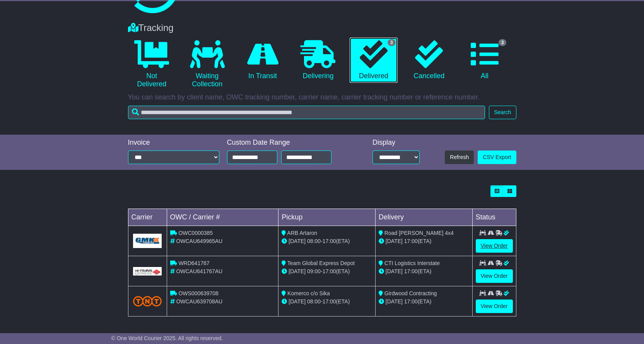 The height and width of the screenshot is (344, 644). Describe the element at coordinates (147, 301) in the screenshot. I see `img: TNT_Domestic.png` at that location.